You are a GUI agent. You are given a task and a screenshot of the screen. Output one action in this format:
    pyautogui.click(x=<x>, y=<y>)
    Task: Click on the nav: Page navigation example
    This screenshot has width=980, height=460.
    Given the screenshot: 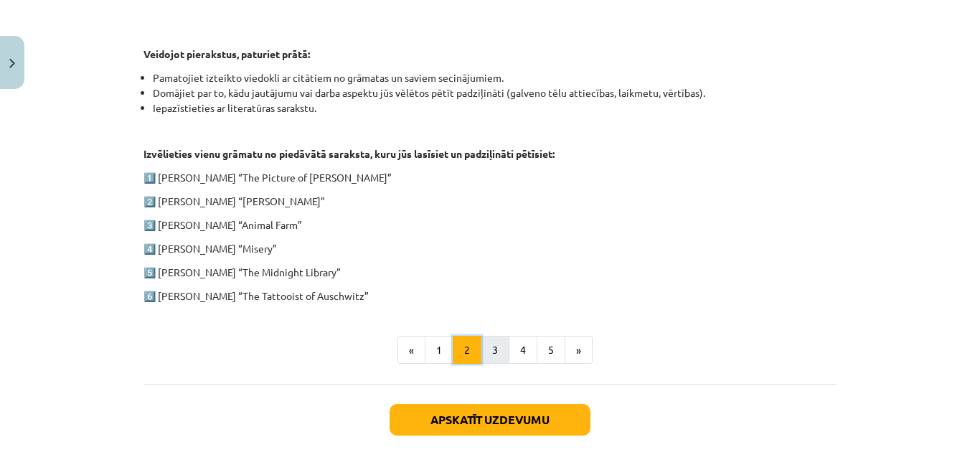 What is the action you would take?
    pyautogui.click(x=490, y=350)
    